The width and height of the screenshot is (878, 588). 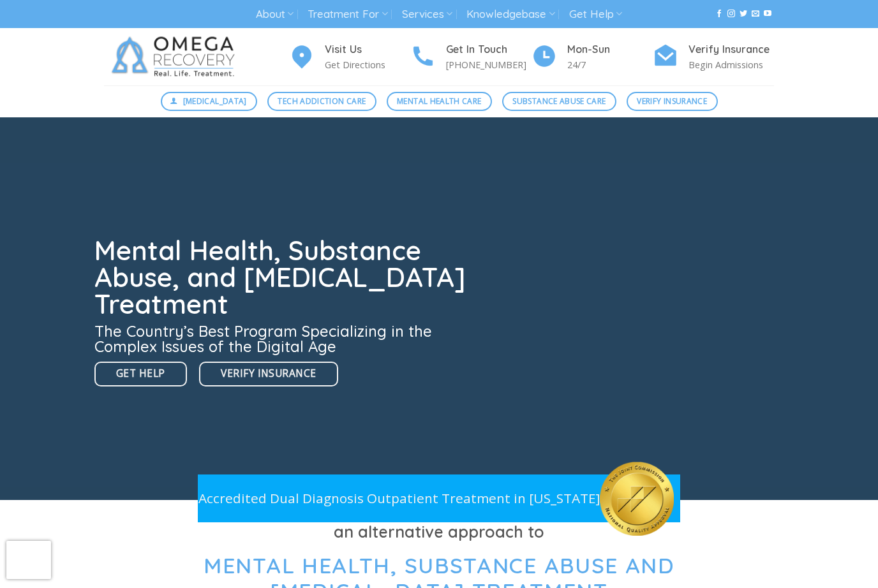 What do you see at coordinates (559, 101) in the screenshot?
I see `span: Substance Abuse Care` at bounding box center [559, 101].